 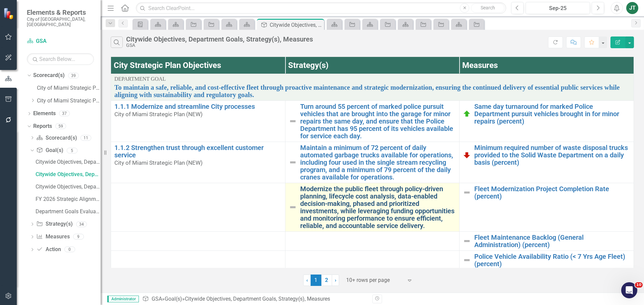 I want to click on img: Below Plan, so click(x=467, y=155).